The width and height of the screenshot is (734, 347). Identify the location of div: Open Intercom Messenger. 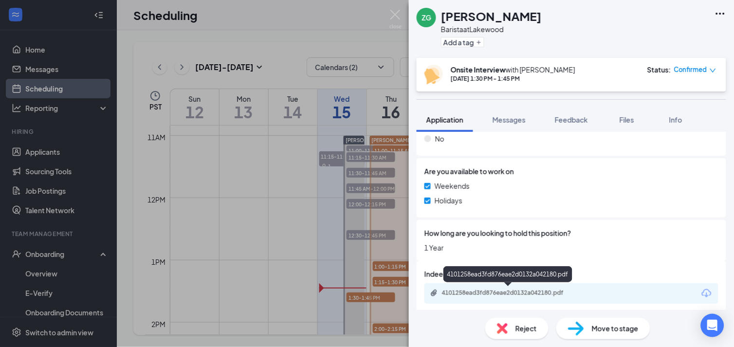
(713, 326).